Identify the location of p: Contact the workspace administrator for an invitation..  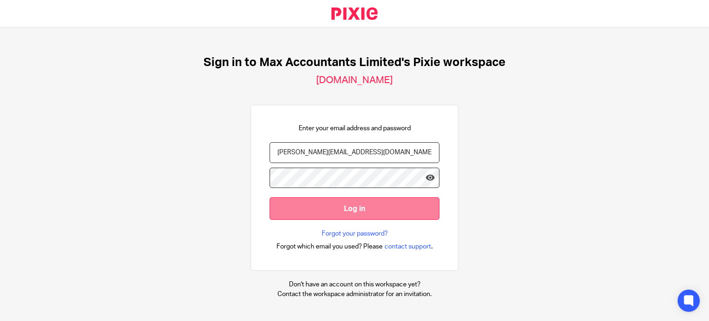
(355, 294).